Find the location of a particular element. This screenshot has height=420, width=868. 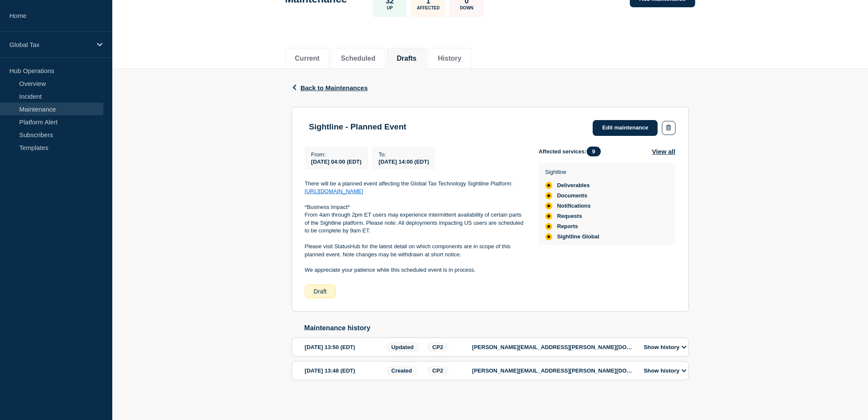

button: Current is located at coordinates (307, 59).